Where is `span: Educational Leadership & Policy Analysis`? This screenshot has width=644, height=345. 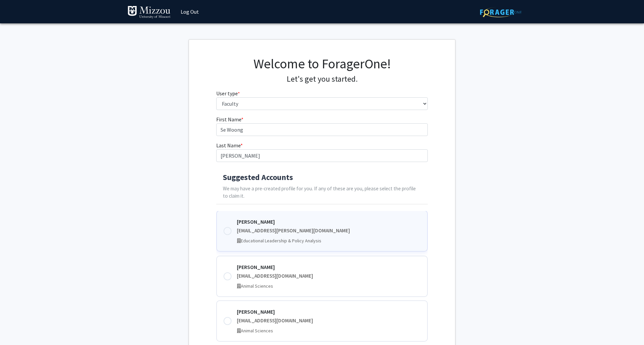 span: Educational Leadership & Policy Analysis is located at coordinates (281, 240).